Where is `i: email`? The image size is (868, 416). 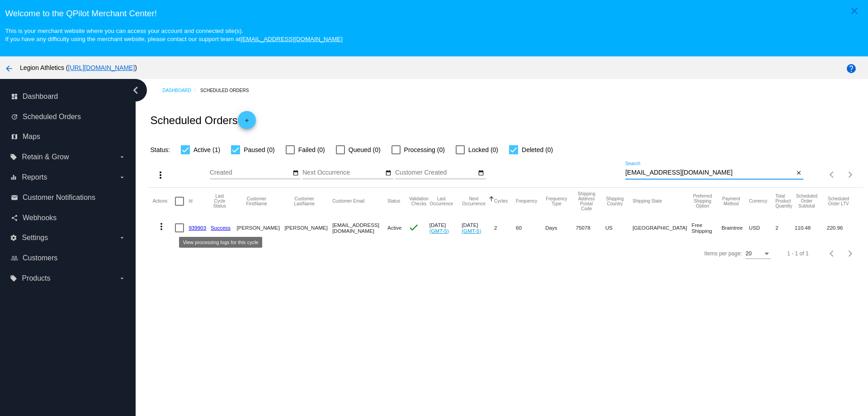
i: email is located at coordinates (14, 198).